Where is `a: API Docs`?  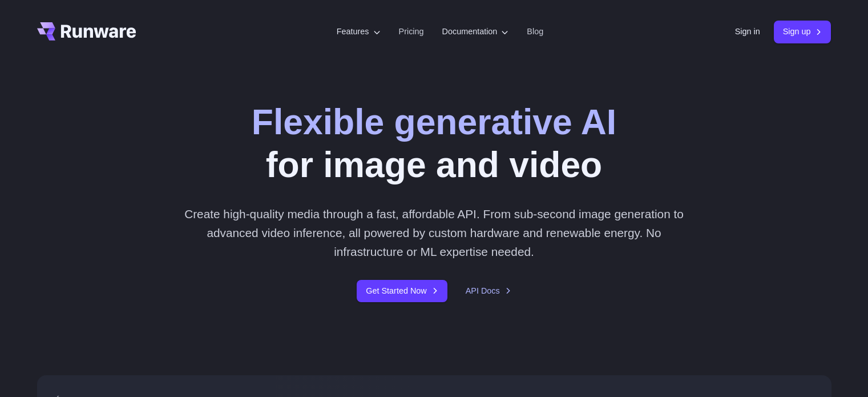
a: API Docs is located at coordinates (489, 291).